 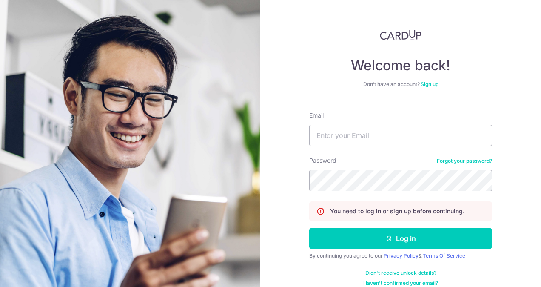 What do you see at coordinates (401, 255) in the screenshot?
I see `a: Privacy Policy` at bounding box center [401, 255].